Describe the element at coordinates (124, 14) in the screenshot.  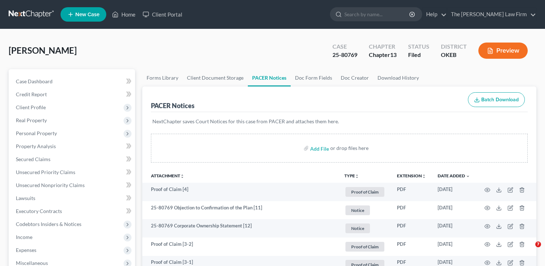
I see `a: Home` at that location.